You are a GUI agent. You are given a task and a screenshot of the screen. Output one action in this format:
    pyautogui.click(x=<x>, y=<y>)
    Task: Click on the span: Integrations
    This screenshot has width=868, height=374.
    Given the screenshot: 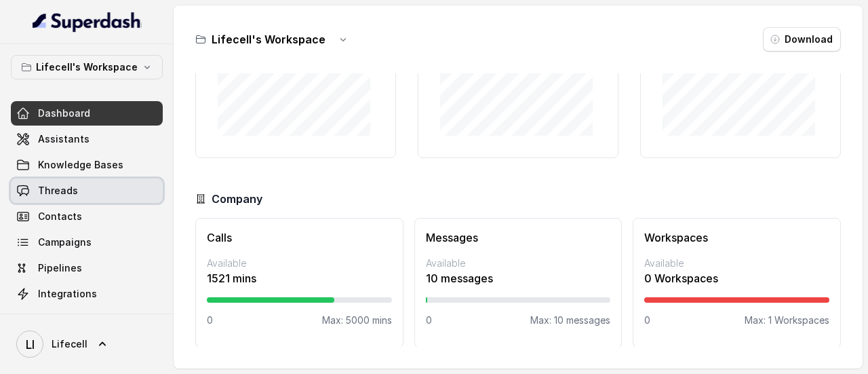 What is the action you would take?
    pyautogui.click(x=67, y=294)
    